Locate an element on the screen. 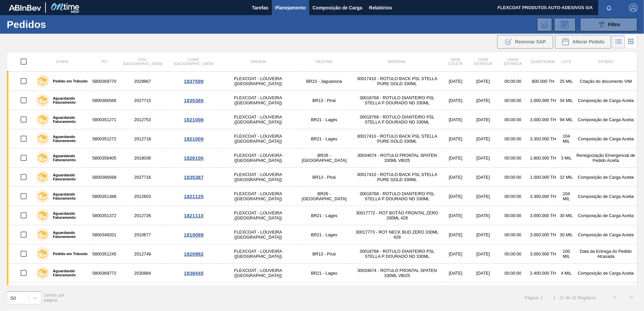 The image size is (644, 311). div: 1821110 is located at coordinates (193, 215).